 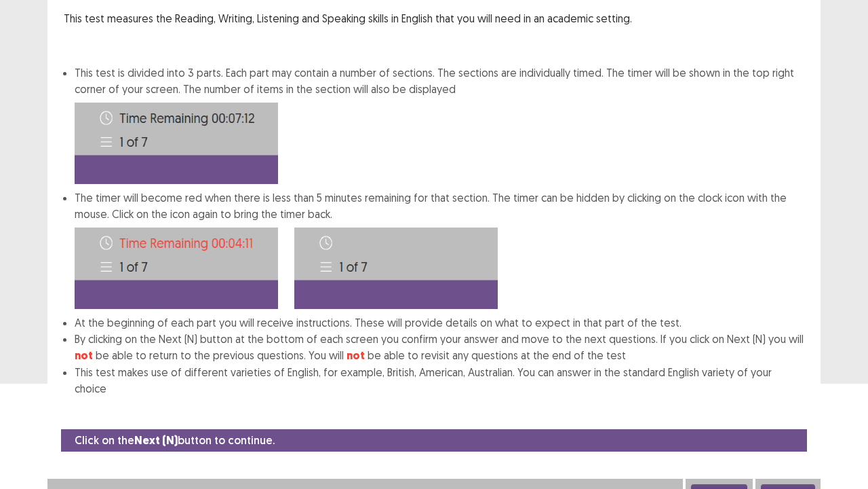 I want to click on li: The timer will become red when there is less than 5 minutes remaining for that section. The timer..., so click(x=440, y=252).